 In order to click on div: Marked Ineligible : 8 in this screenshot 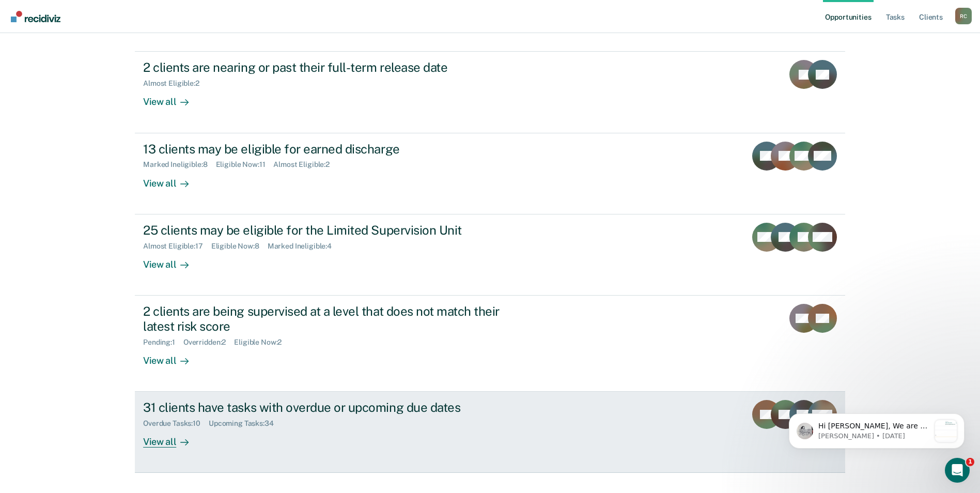, I will do `click(179, 164)`.